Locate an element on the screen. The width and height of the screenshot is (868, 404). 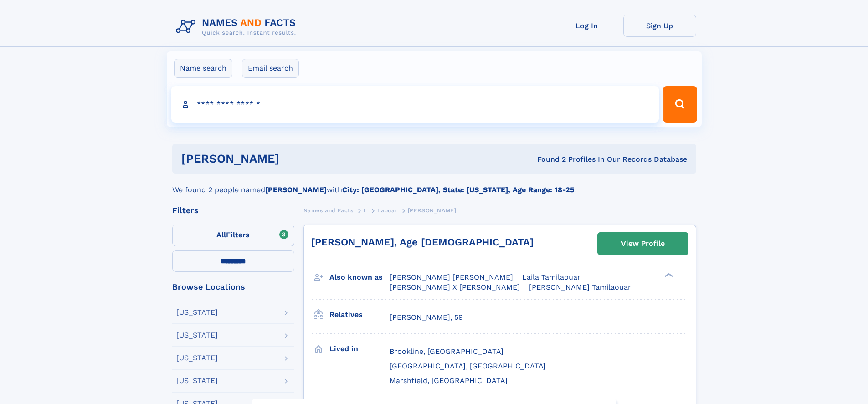
div: Filters is located at coordinates (233, 210).